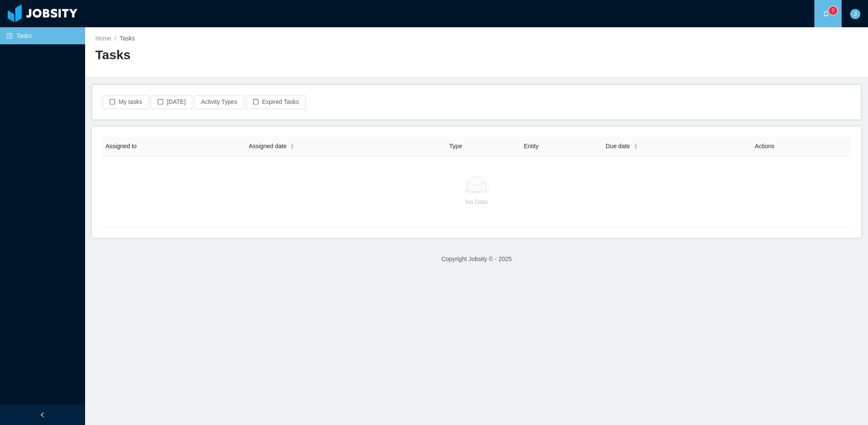  What do you see at coordinates (125, 102) in the screenshot?
I see `button: icon: borderMy tasks` at bounding box center [125, 102].